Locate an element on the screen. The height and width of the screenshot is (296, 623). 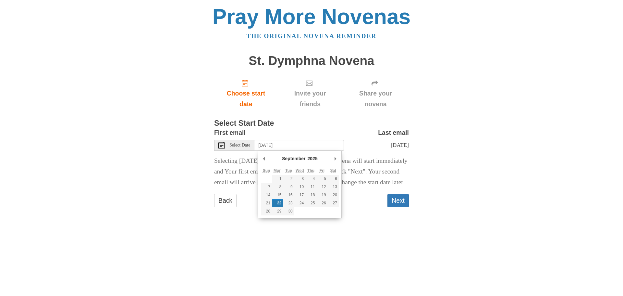
button: 30 is located at coordinates (289, 211).